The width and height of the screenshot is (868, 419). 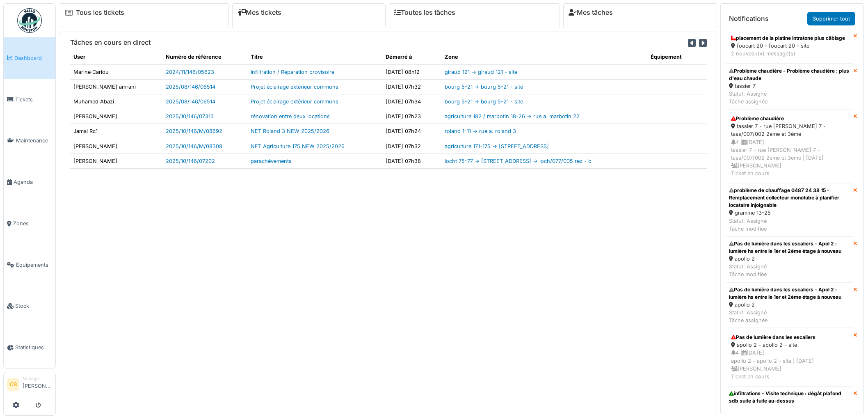 I want to click on a: Stock, so click(x=30, y=306).